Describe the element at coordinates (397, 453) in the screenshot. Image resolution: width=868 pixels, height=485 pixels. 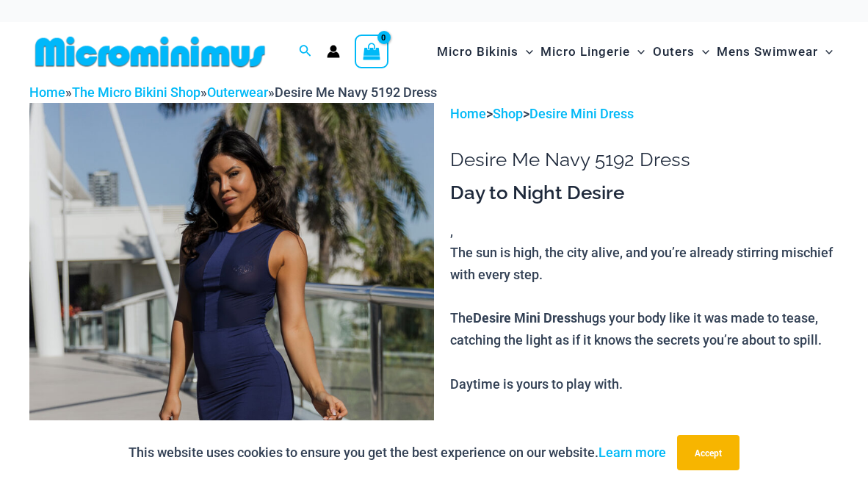
I see `p: This website uses cookies to ensure you get the best experience on our website.` at that location.